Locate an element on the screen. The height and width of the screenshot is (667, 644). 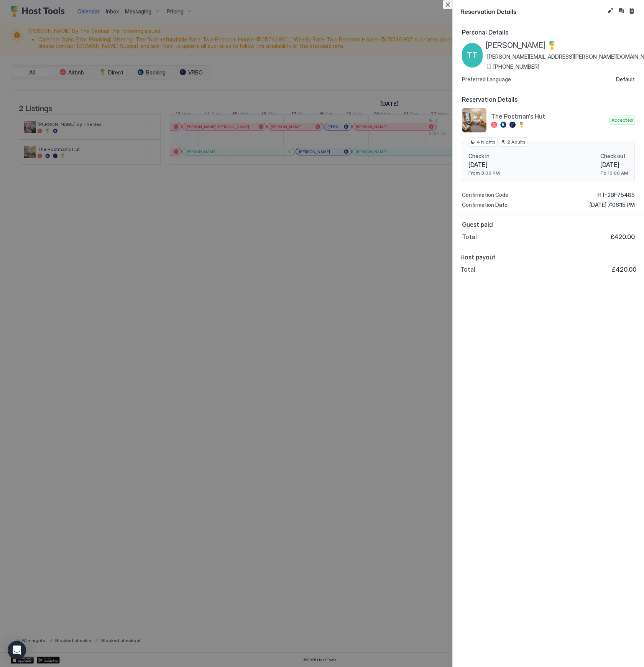
span: Preferred Language is located at coordinates (487, 79).